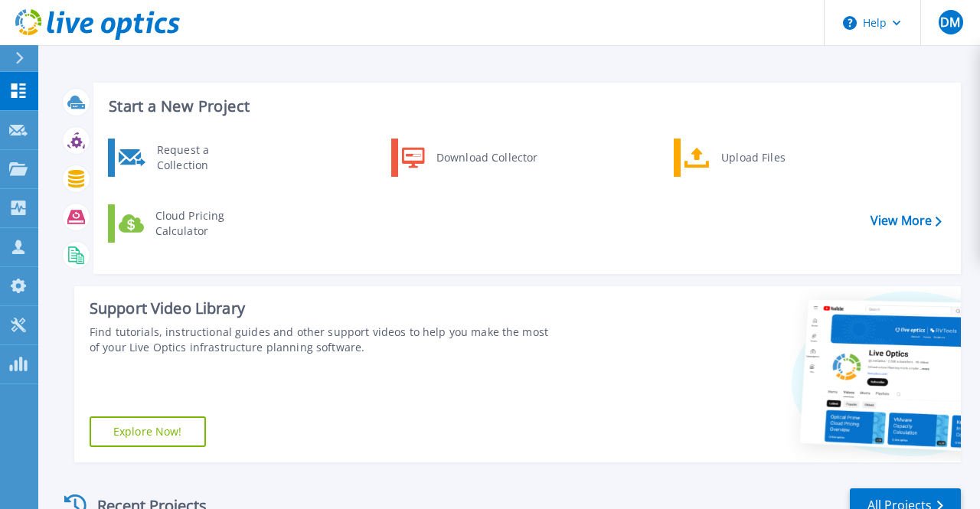 This screenshot has width=980, height=509. I want to click on div: Support Video Library, so click(320, 309).